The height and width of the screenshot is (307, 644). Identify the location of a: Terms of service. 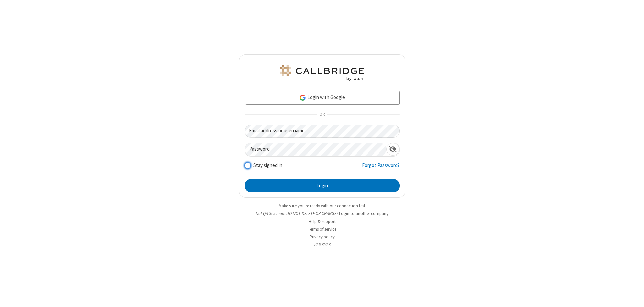
(322, 229).